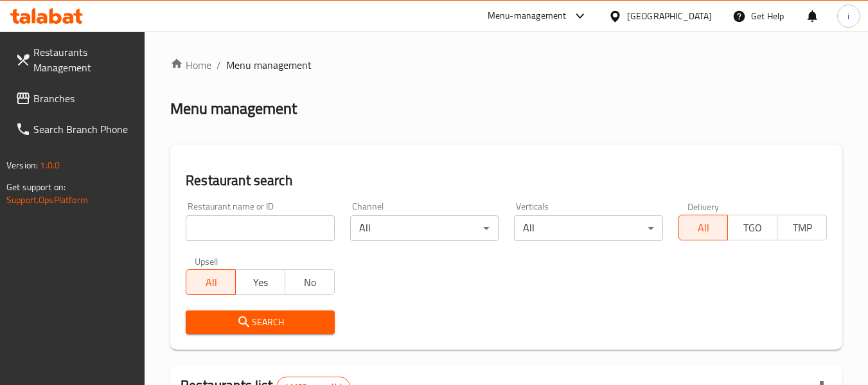 This screenshot has height=385, width=868. Describe the element at coordinates (848, 16) in the screenshot. I see `span: i` at that location.